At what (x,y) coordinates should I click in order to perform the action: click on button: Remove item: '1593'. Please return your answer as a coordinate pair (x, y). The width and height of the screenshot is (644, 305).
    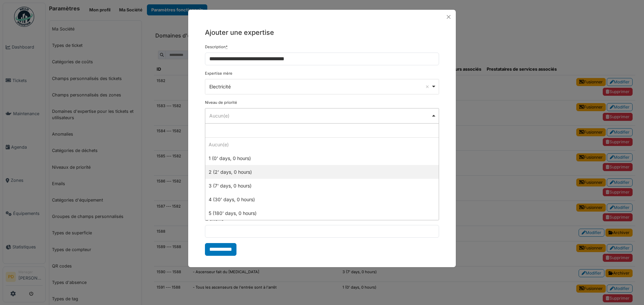
    Looking at the image, I should click on (427, 87).